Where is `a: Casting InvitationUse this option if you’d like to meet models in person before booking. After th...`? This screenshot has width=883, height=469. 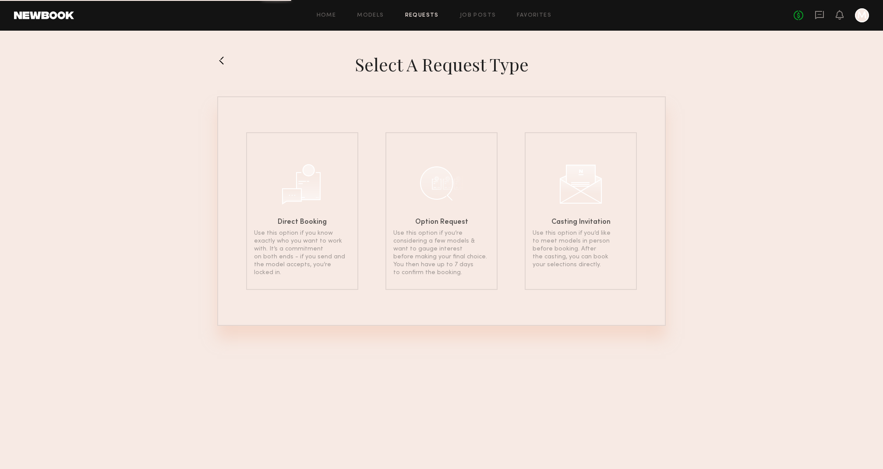 a: Casting InvitationUse this option if you’d like to meet models in person before booking. After th... is located at coordinates (581, 211).